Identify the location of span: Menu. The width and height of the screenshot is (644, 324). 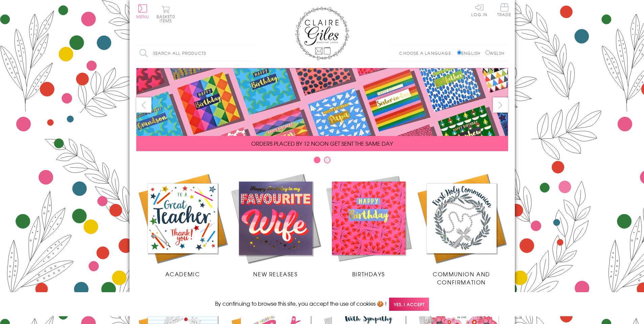
(143, 16).